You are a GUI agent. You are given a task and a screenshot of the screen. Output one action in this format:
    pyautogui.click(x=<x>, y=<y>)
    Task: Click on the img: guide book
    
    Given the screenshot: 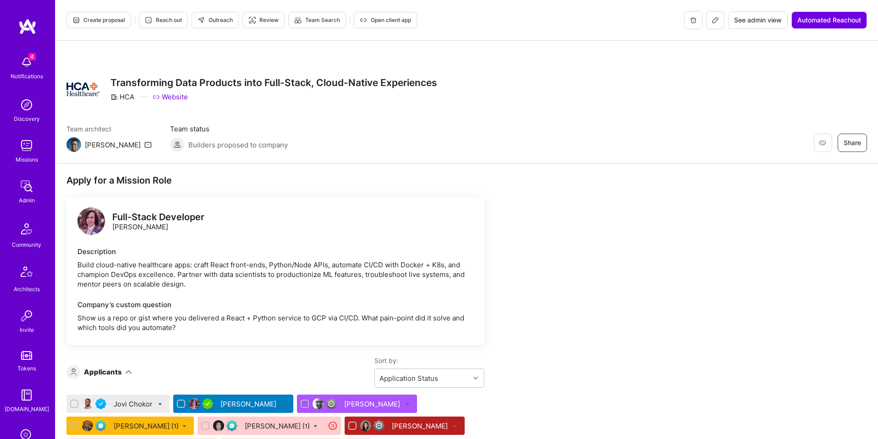 What is the action you would take?
    pyautogui.click(x=27, y=395)
    